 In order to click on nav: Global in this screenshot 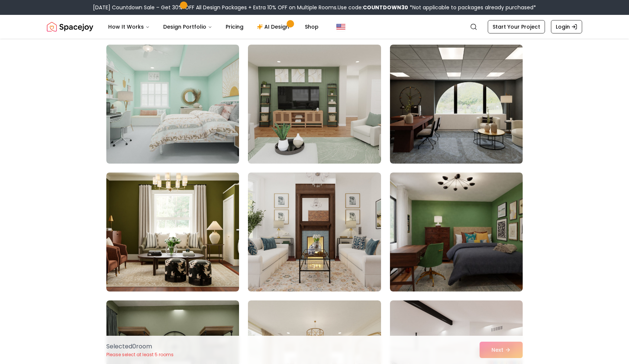, I will do `click(314, 27)`.